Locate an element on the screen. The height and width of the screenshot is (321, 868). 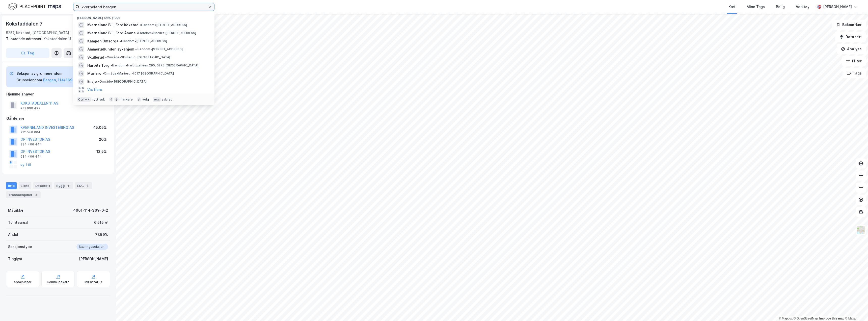
button: Filter is located at coordinates (854, 61).